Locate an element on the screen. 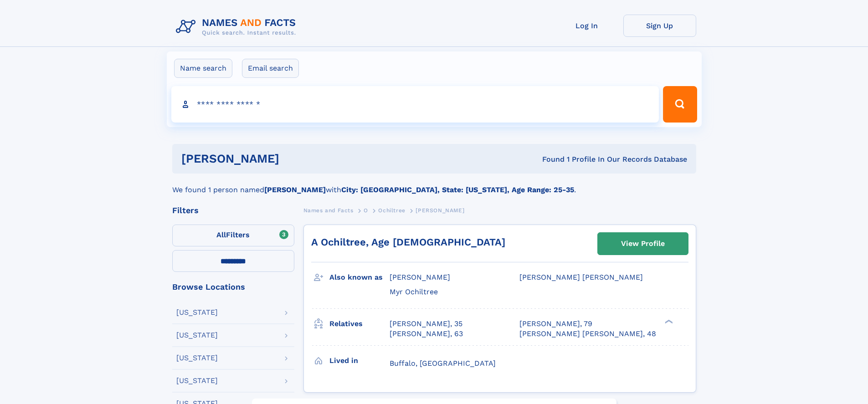 This screenshot has height=404, width=868. div: Found 1 Profile In Our Records Database is located at coordinates (548, 159).